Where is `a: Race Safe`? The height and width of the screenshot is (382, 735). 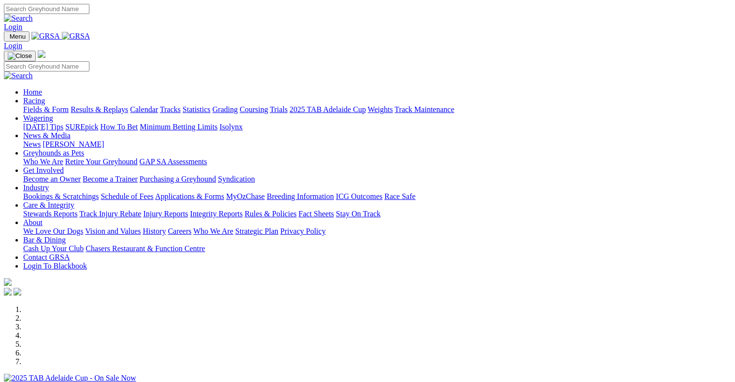 a: Race Safe is located at coordinates (400, 196).